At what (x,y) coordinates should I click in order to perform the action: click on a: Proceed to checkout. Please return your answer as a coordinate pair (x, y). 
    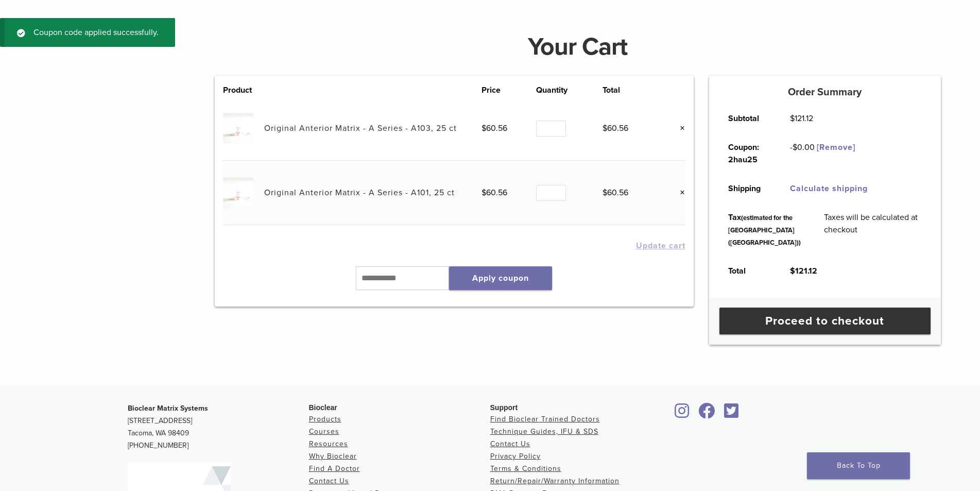
    Looking at the image, I should click on (825, 321).